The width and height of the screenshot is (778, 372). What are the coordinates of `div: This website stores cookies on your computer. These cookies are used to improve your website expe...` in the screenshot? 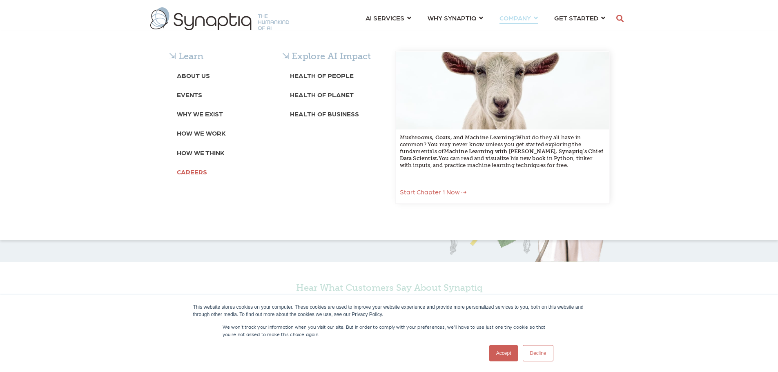 It's located at (389, 311).